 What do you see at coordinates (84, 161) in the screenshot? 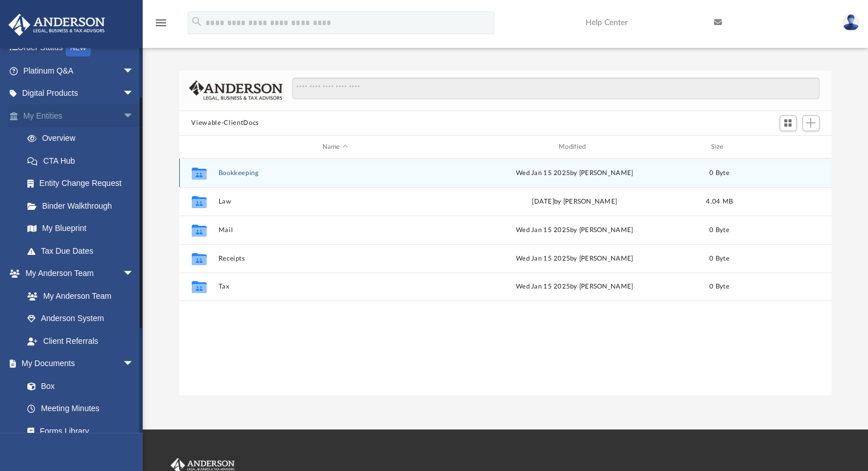
I see `a: CTA Hub` at bounding box center [84, 161].